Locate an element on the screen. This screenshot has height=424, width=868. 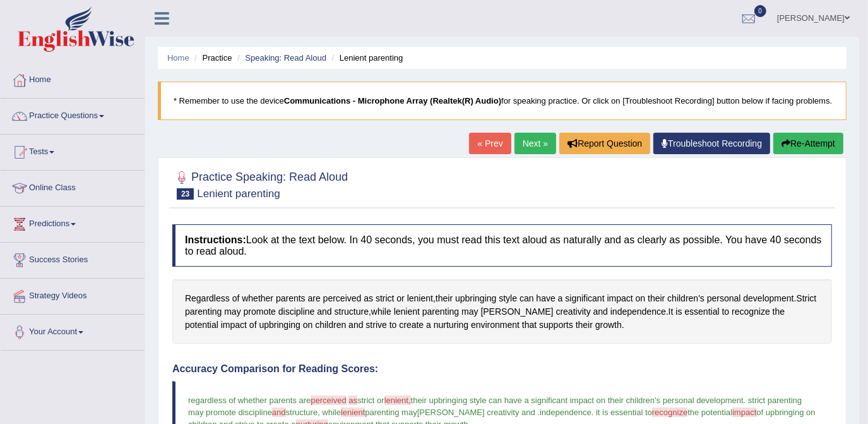
li: Lenient parenting is located at coordinates (367, 58).